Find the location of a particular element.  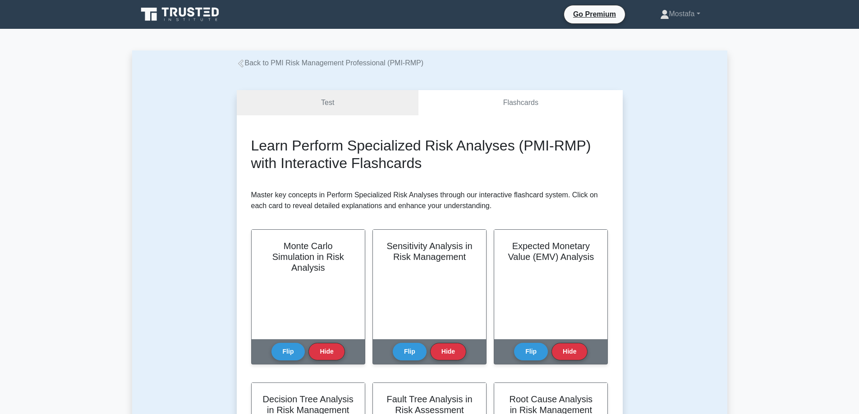

a: Test is located at coordinates (328, 103).